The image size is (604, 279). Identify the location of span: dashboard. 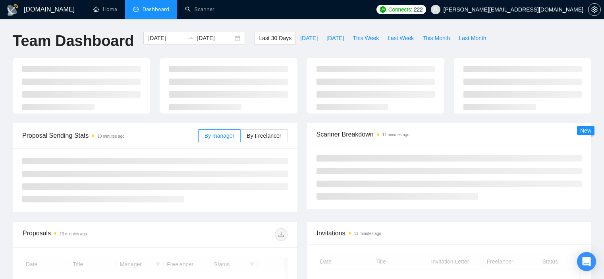
(136, 9).